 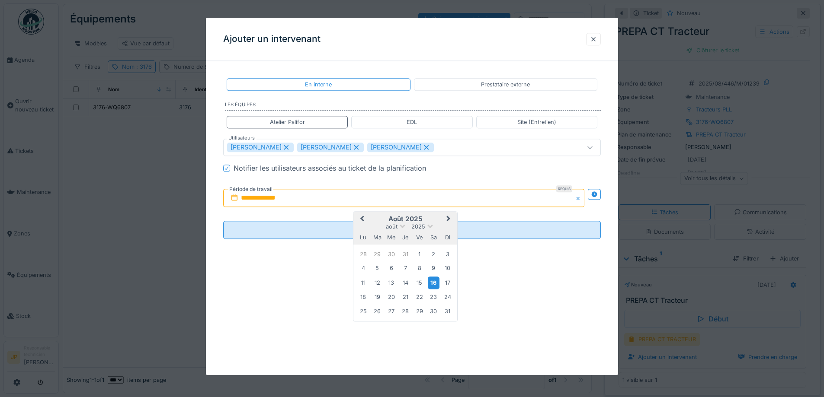 What do you see at coordinates (391, 283) in the screenshot?
I see `div: Choose mercredi 13 août 2025` at bounding box center [391, 283].